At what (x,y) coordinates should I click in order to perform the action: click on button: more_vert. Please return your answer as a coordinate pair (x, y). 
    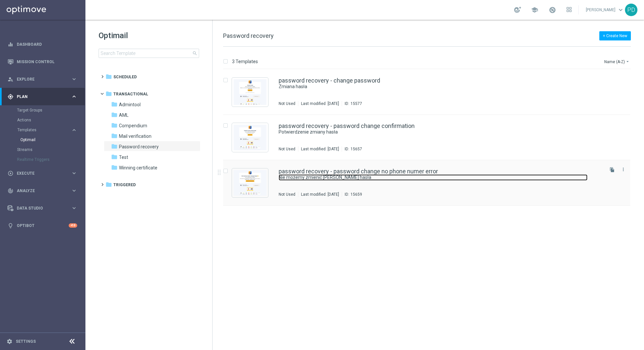
    Looking at the image, I should click on (623, 169).